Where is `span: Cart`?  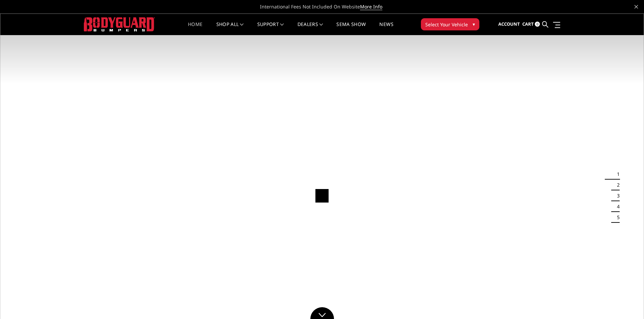 span: Cart is located at coordinates (528, 24).